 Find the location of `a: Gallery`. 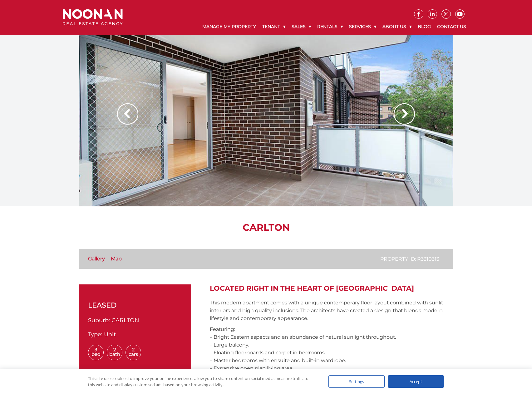

a: Gallery is located at coordinates (96, 259).